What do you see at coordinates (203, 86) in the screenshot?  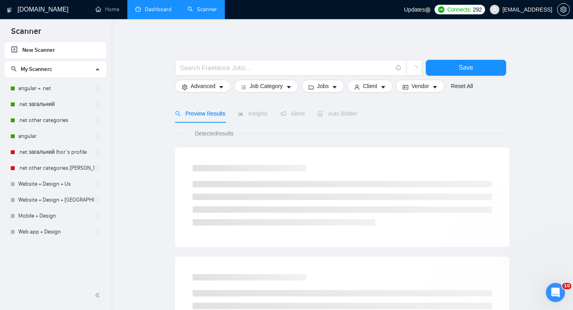 I see `button: settingAdvancedcaret-down` at bounding box center [203, 86].